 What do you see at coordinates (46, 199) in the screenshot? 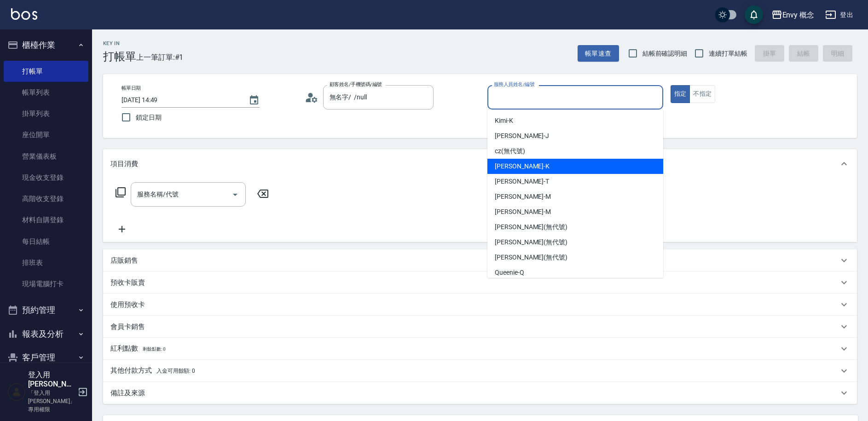
I see `a: 高階收支登錄` at bounding box center [46, 199].